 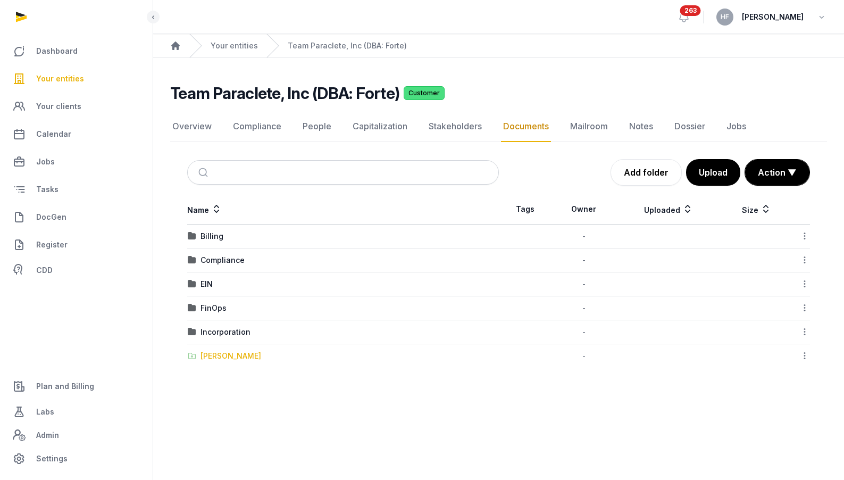 I want to click on a: Dossier, so click(x=690, y=127).